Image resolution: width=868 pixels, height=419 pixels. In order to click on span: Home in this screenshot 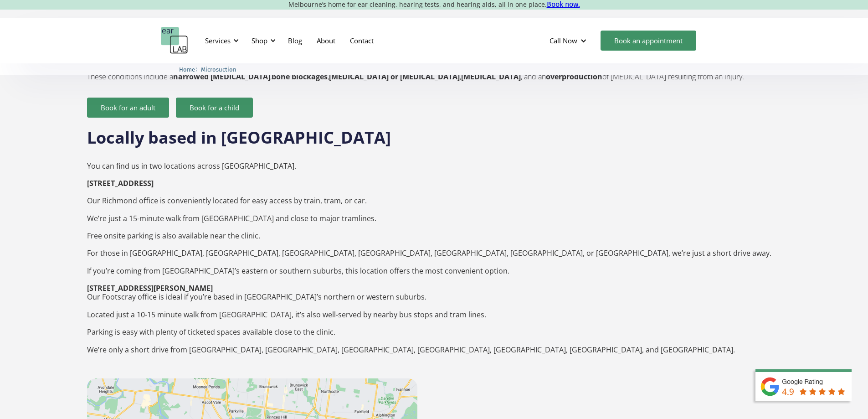, I will do `click(187, 69)`.